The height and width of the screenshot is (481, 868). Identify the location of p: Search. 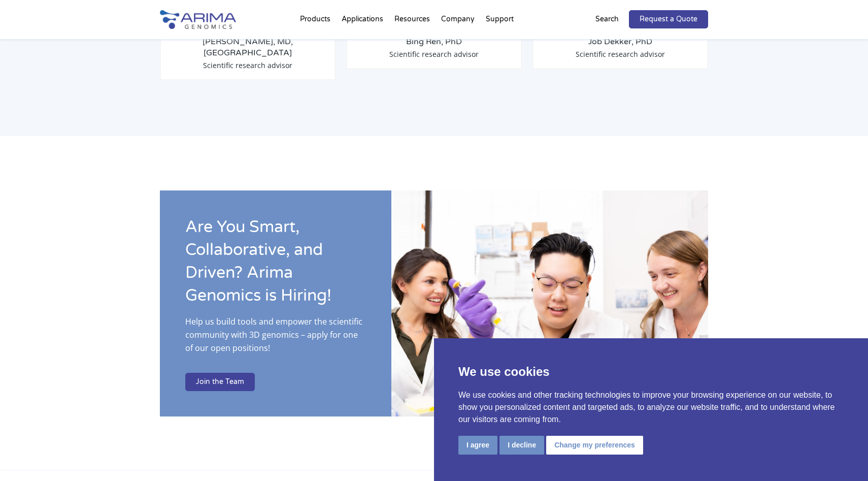
(607, 20).